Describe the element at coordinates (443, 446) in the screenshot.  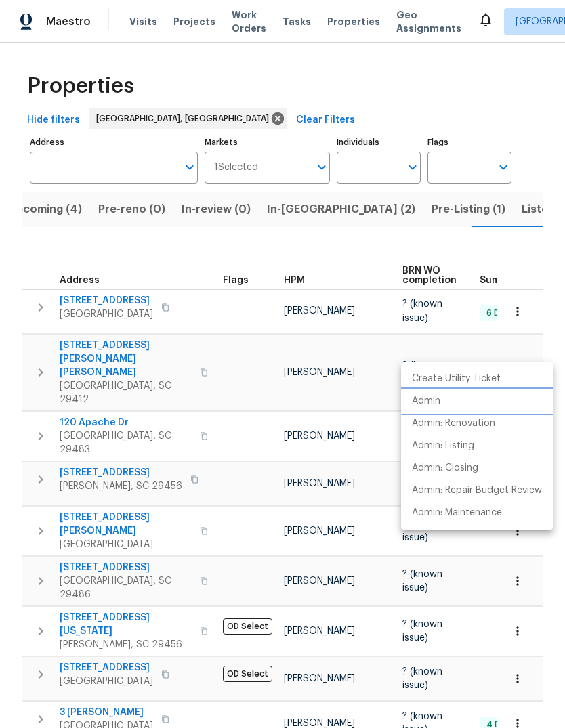
I see `p: Admin: Listing` at that location.